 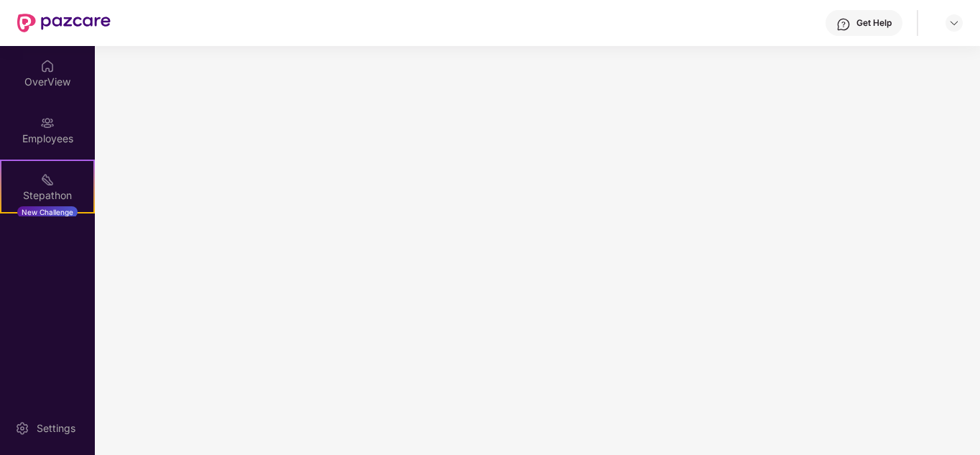 What do you see at coordinates (47, 123) in the screenshot?
I see `img: svg+xml;base64,PHN2ZyBpZD0iRW1wbG95ZWVzIiB4bWxucz0iaHR0cDovL3d3dy53My5vcmcvMjAwMC9zdmciIHdpZHRoPS...` at bounding box center [47, 123].